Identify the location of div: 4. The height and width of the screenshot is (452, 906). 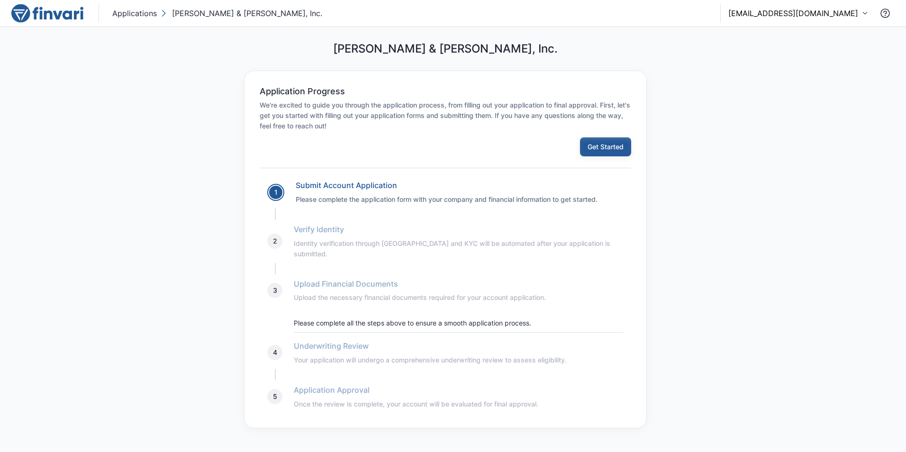
(275, 352).